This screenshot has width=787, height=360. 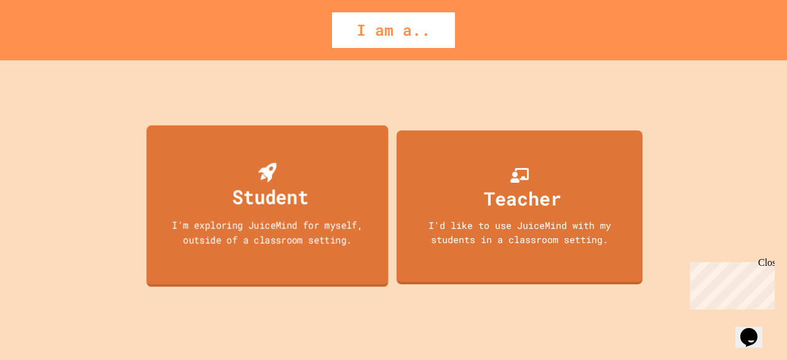 I want to click on div: I am a.., so click(x=393, y=30).